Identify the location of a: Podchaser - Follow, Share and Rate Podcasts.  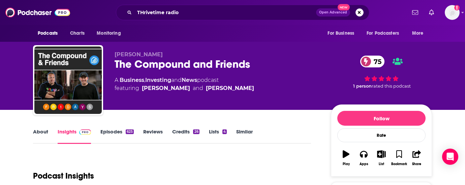
(38, 12).